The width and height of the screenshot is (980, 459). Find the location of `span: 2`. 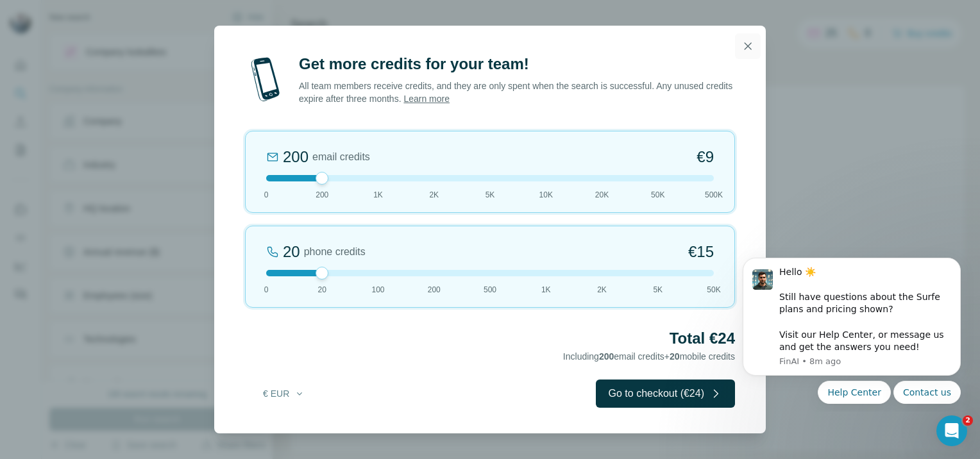

span: 2 is located at coordinates (967, 421).